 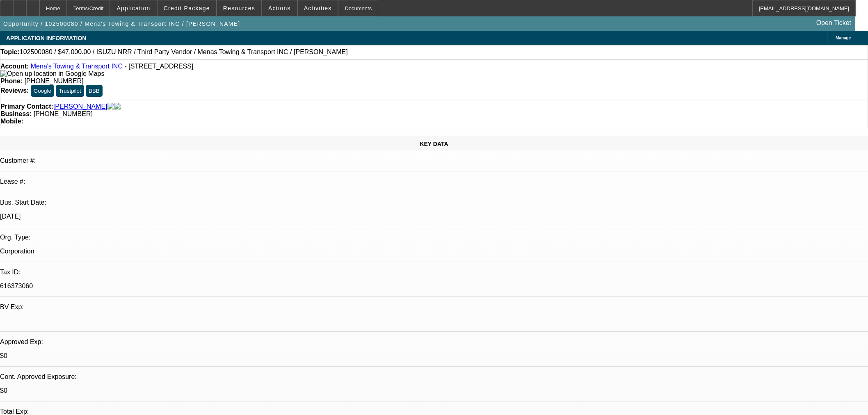 What do you see at coordinates (187, 8) in the screenshot?
I see `span: Credit Package` at bounding box center [187, 8].